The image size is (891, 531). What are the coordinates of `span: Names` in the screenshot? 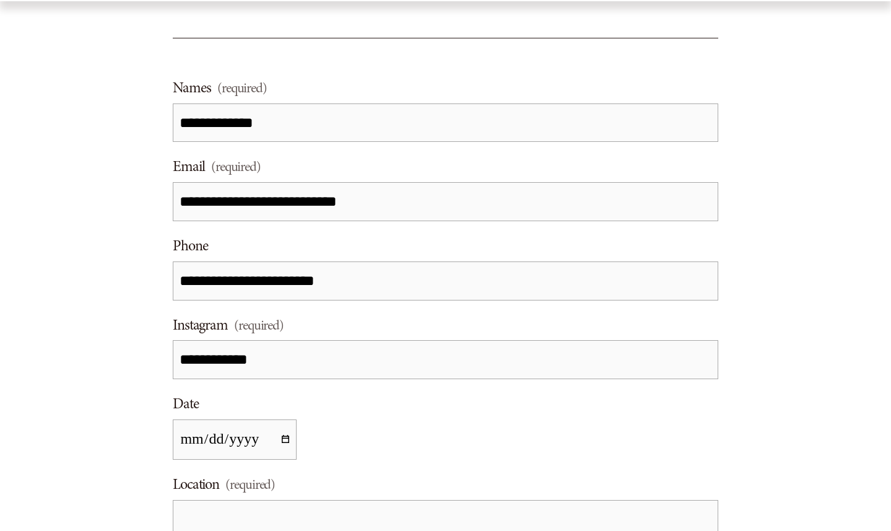 It's located at (191, 88).